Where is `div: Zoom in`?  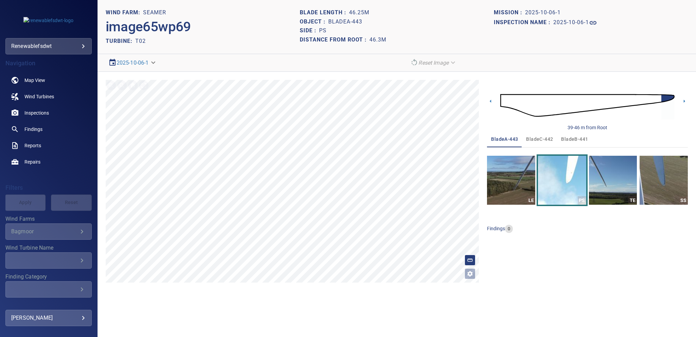
div: Zoom in is located at coordinates (111, 85).